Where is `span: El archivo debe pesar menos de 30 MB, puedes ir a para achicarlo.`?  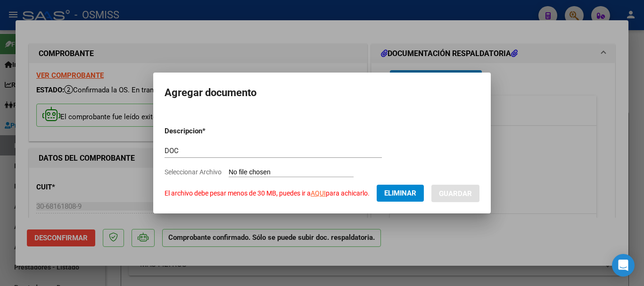 span: El archivo debe pesar menos de 30 MB, puedes ir a para achicarlo. is located at coordinates (267, 193).